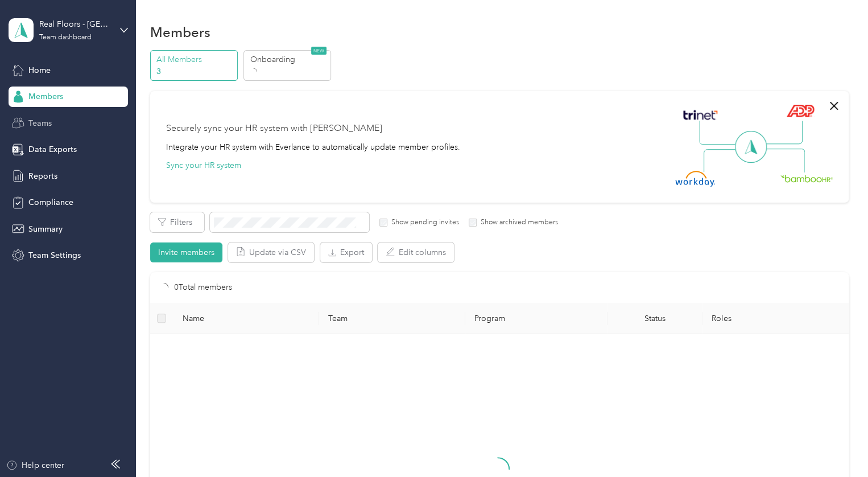  Describe the element at coordinates (204, 165) in the screenshot. I see `button: Sync your HR system` at that location.